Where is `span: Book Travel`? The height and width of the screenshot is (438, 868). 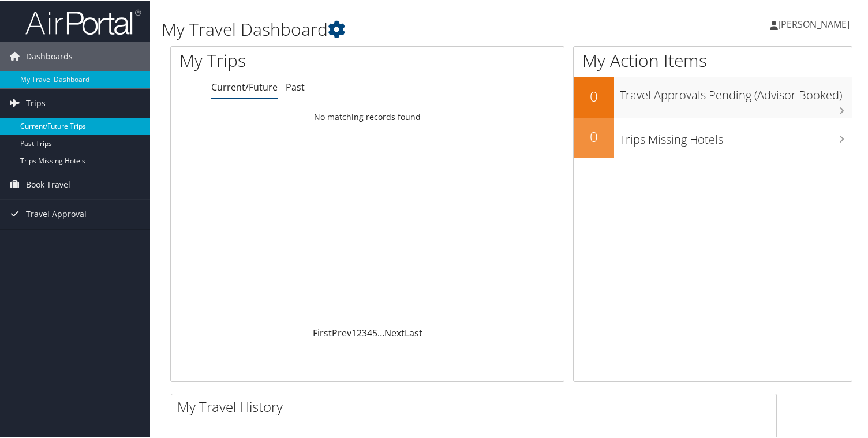
span: Book Travel is located at coordinates (48, 183).